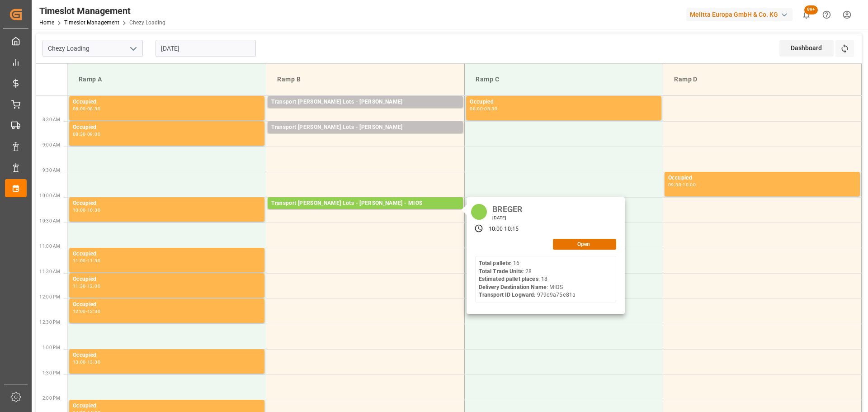 This screenshot has width=868, height=412. I want to click on b: Total Trade Units, so click(501, 271).